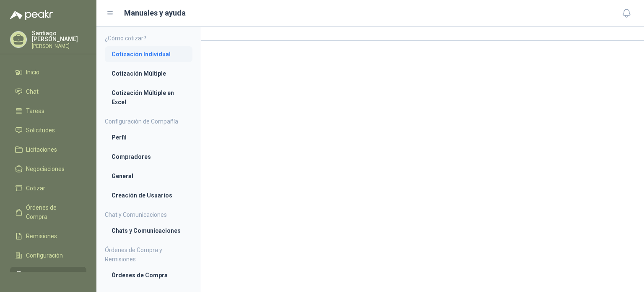 The image size is (644, 292). Describe the element at coordinates (148, 157) in the screenshot. I see `a: Compradores` at that location.